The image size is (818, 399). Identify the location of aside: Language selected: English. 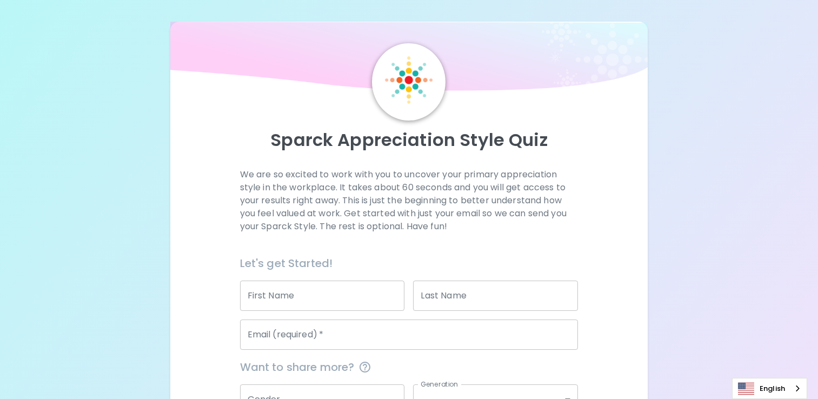
(770, 388).